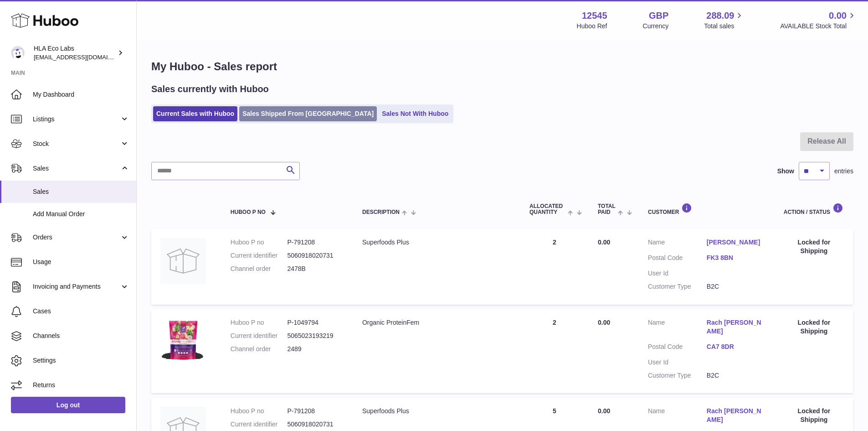 This screenshot has height=431, width=868. Describe the element at coordinates (316, 322) in the screenshot. I see `dd: P-1049794` at that location.